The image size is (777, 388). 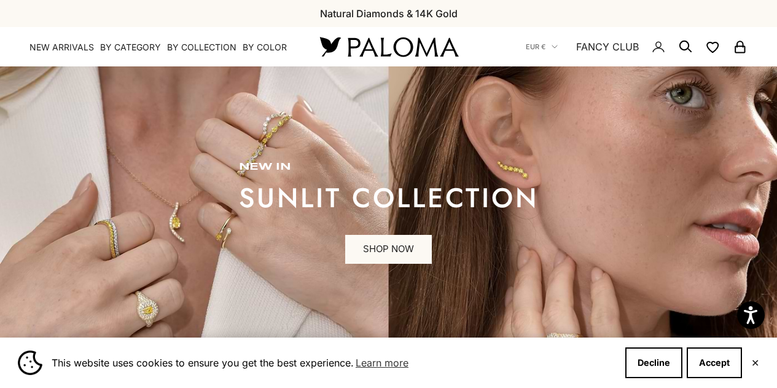 I want to click on a: NEW ARRIVALS, so click(x=61, y=47).